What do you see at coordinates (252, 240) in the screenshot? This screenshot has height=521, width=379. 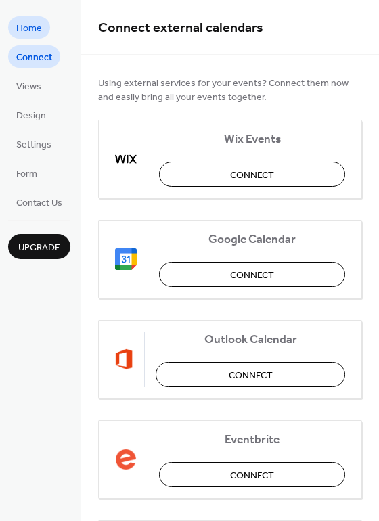 I see `span: Google Calendar` at bounding box center [252, 240].